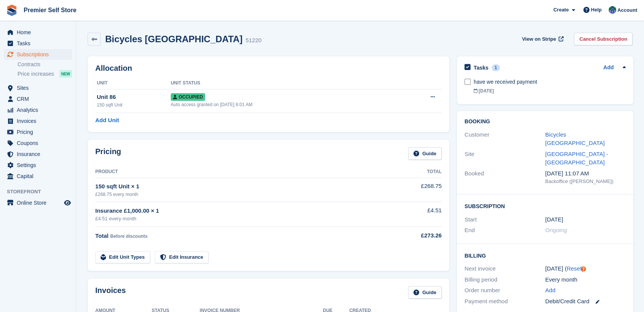  Describe the element at coordinates (627, 11) in the screenshot. I see `span: Account` at that location.